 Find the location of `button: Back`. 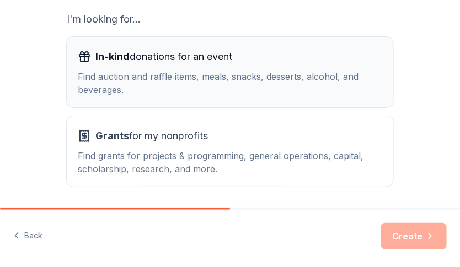

button: Back is located at coordinates (28, 236).